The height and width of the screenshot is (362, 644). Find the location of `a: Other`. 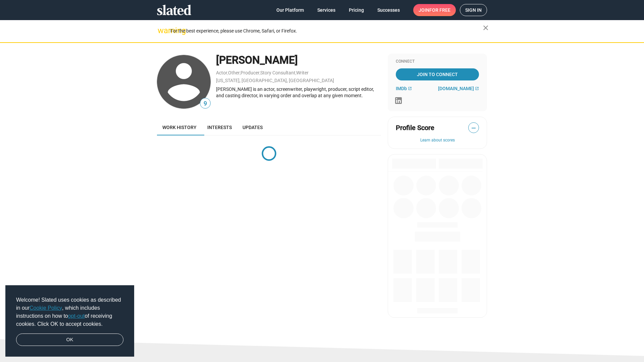

a: Other is located at coordinates (234, 73).